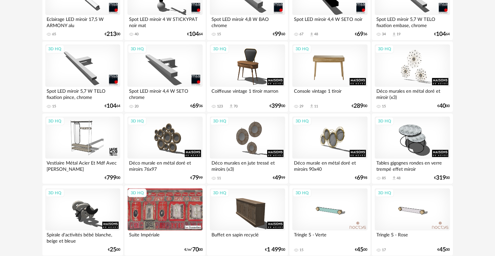  What do you see at coordinates (302, 34) in the screenshot?
I see `div: 67` at bounding box center [302, 34].